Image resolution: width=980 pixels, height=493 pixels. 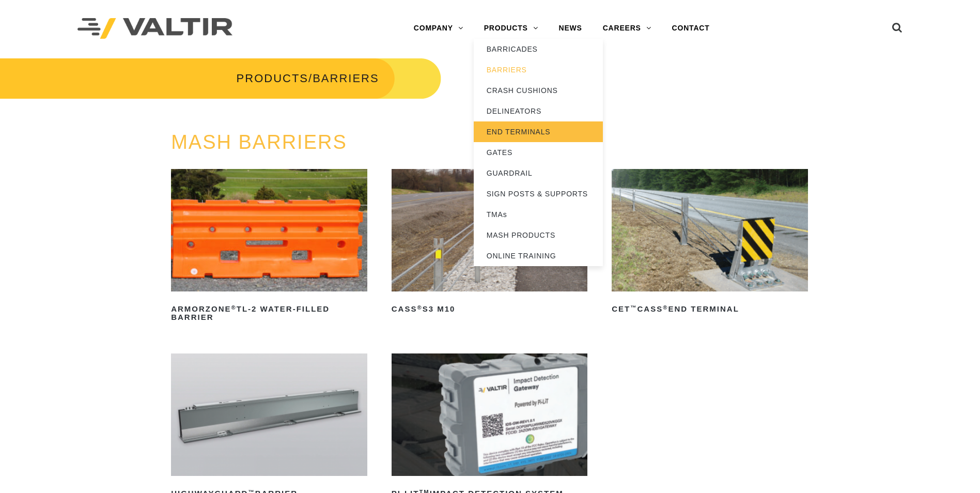 What do you see at coordinates (633, 307) in the screenshot?
I see `sup: ™` at bounding box center [633, 307].